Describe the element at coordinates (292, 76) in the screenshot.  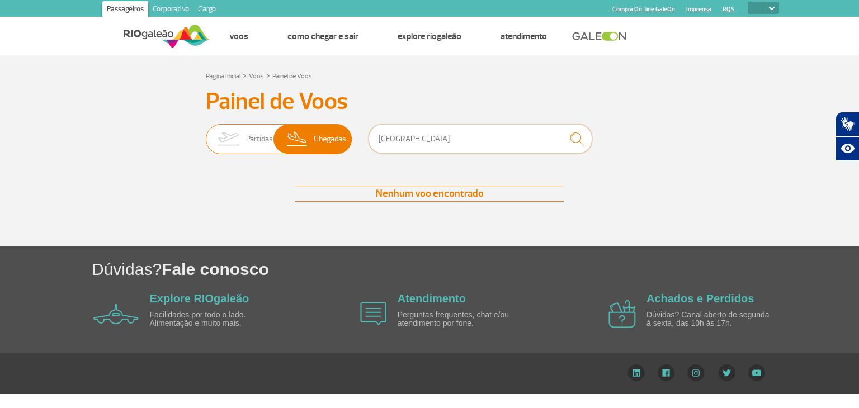
I see `a: Painel de Voos` at that location.